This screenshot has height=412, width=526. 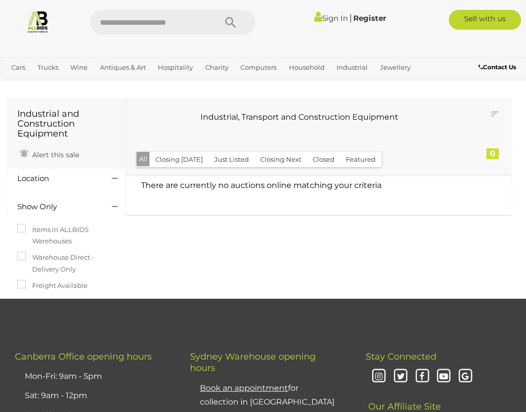 What do you see at coordinates (66, 263) in the screenshot?
I see `label: Warehouse Direct - Delivery Only` at bounding box center [66, 263].